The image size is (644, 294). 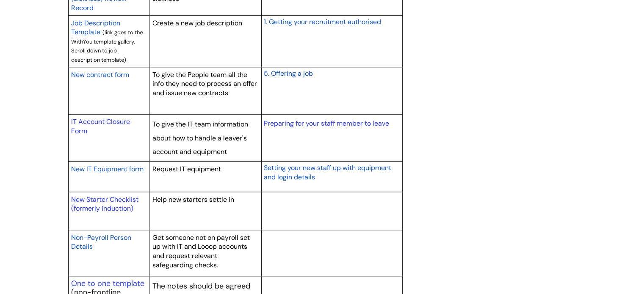 What do you see at coordinates (107, 169) in the screenshot?
I see `a: New IT Equipment form` at bounding box center [107, 169].